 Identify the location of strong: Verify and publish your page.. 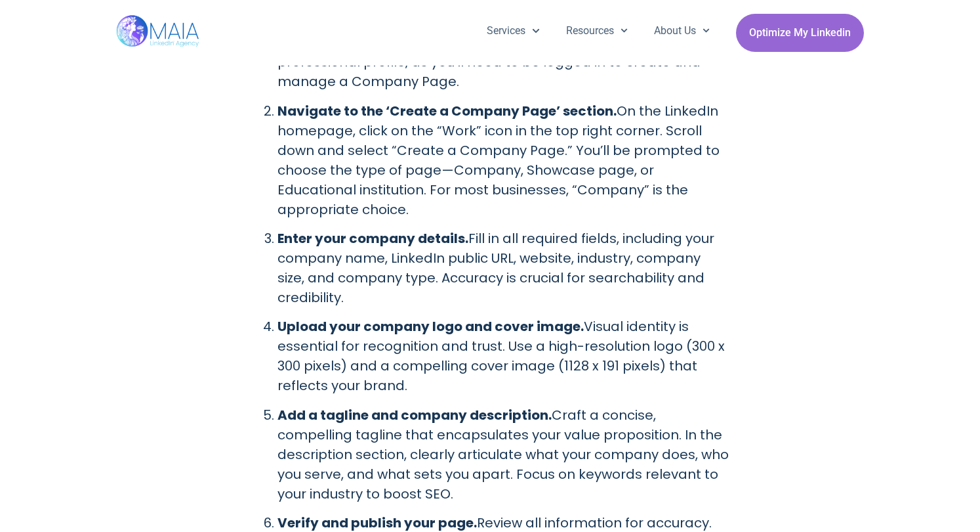
(377, 522).